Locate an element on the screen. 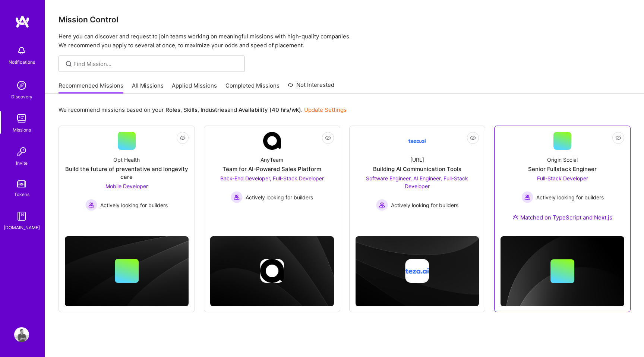 The width and height of the screenshot is (644, 357). div: AnyTeam is located at coordinates (272, 159).